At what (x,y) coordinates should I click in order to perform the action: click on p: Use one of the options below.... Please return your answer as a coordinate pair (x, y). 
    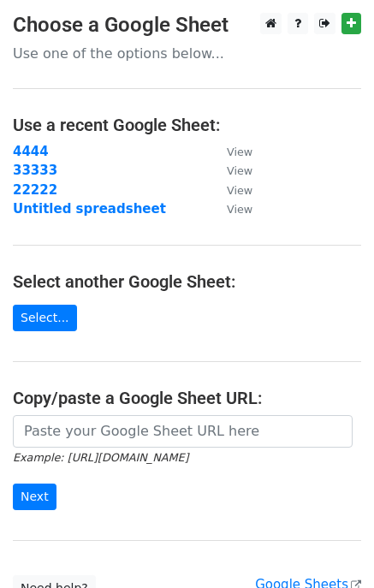
    Looking at the image, I should click on (187, 53).